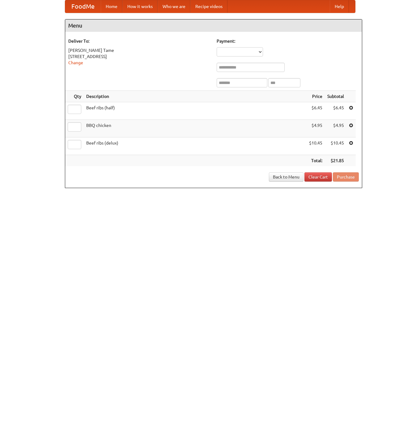 The image size is (420, 437). What do you see at coordinates (139, 41) in the screenshot?
I see `h5: Deliver To:` at bounding box center [139, 41].